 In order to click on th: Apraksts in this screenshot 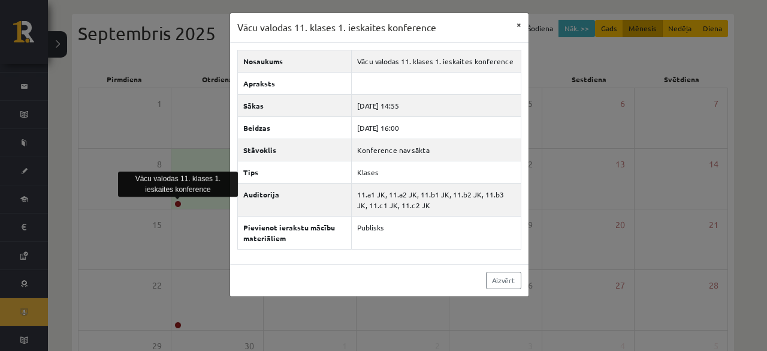, I will do `click(294, 83)`.